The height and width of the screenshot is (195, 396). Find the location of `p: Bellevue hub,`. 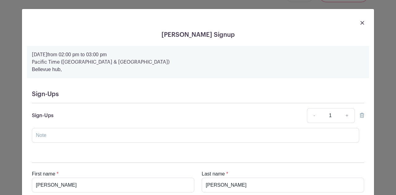

p: Bellevue hub, is located at coordinates (198, 70).